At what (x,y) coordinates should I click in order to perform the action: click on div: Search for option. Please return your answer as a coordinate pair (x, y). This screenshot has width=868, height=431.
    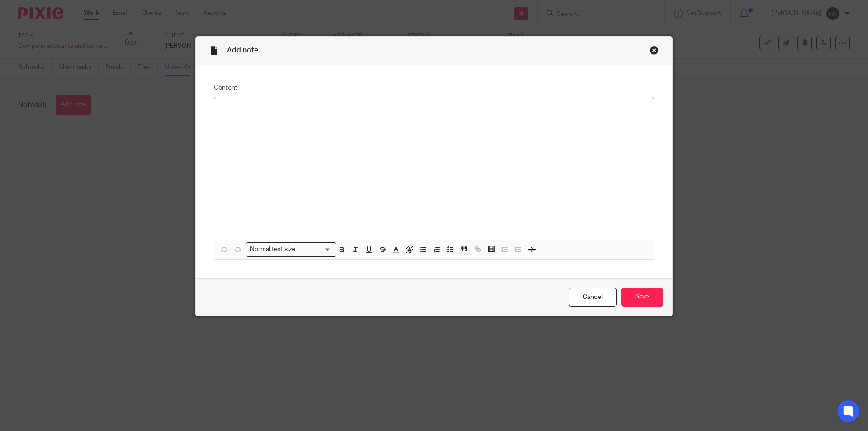
    Looking at the image, I should click on (292, 249).